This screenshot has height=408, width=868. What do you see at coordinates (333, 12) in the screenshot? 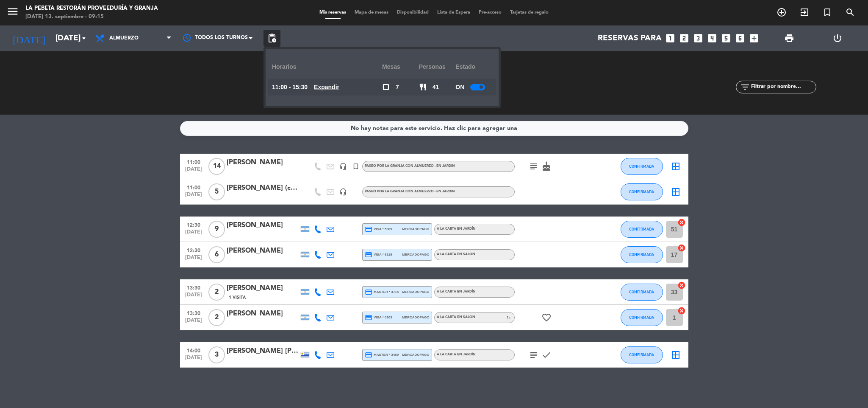
I see `span: Mis reservas` at bounding box center [333, 12].